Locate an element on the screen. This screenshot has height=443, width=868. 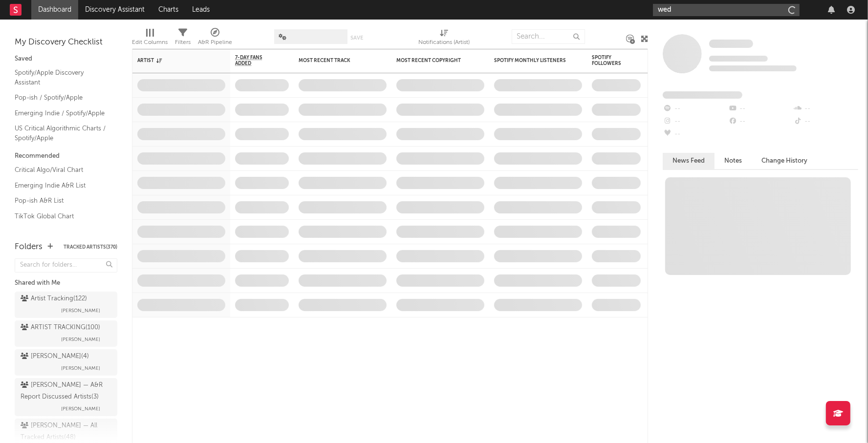
button: Save is located at coordinates (357, 38).